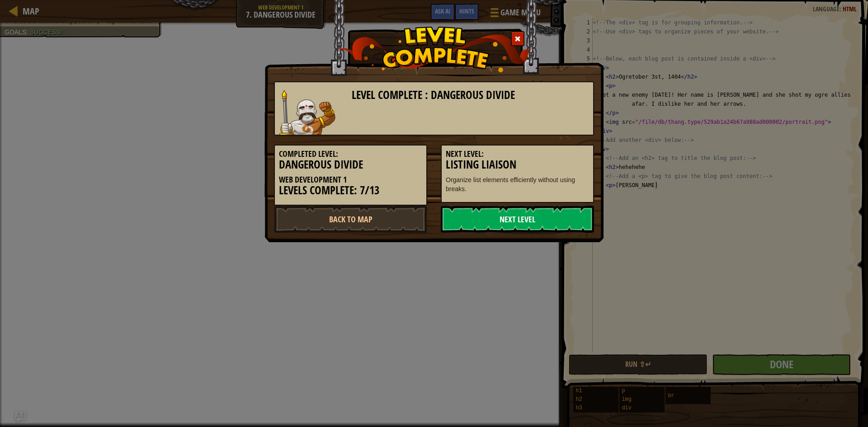  Describe the element at coordinates (517, 154) in the screenshot. I see `h5: Next Level:` at that location.